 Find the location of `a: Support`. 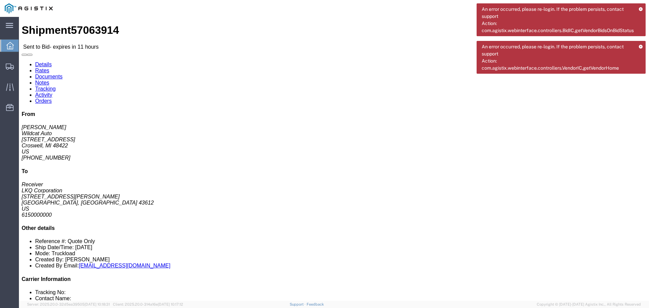

a: Support is located at coordinates (298, 304).